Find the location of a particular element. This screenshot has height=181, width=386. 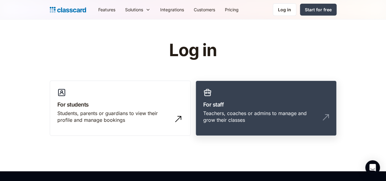

div: Teachers, coaches or admins to manage and grow their classes is located at coordinates (260, 117).